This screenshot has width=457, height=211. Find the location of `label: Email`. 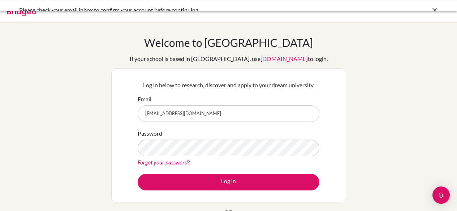

label: Email is located at coordinates (144, 99).